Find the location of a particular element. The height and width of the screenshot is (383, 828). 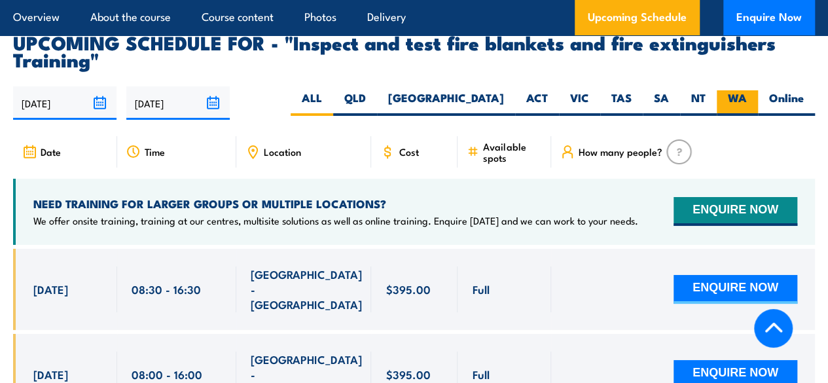

label: TAS is located at coordinates (621, 103).